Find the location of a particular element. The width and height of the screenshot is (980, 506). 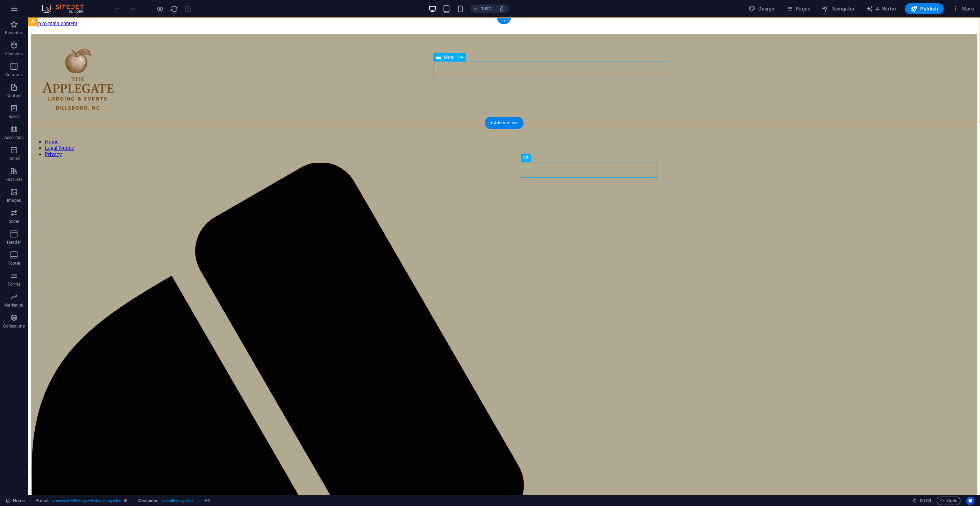

span: Design is located at coordinates (762, 9).